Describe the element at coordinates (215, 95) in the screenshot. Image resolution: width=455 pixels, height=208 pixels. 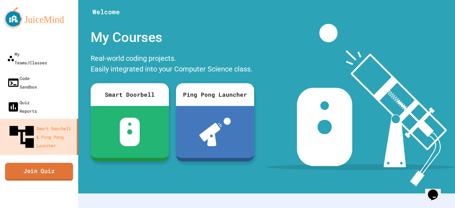
I see `div: Ping Pong Launcher` at that location.